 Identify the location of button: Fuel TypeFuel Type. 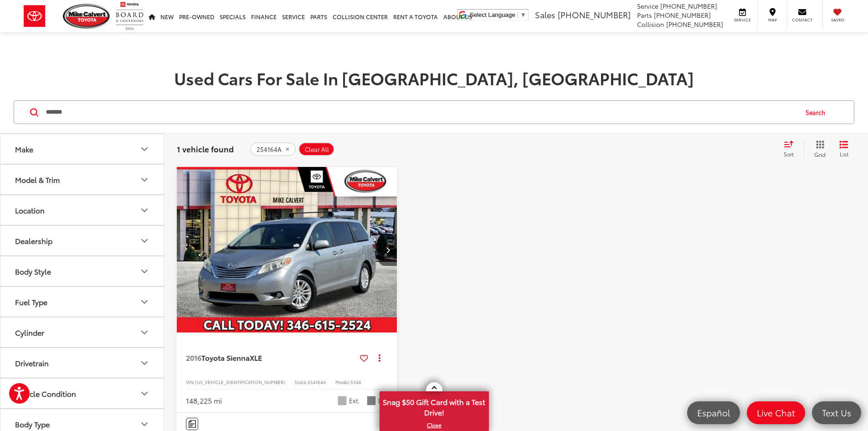
(82, 301).